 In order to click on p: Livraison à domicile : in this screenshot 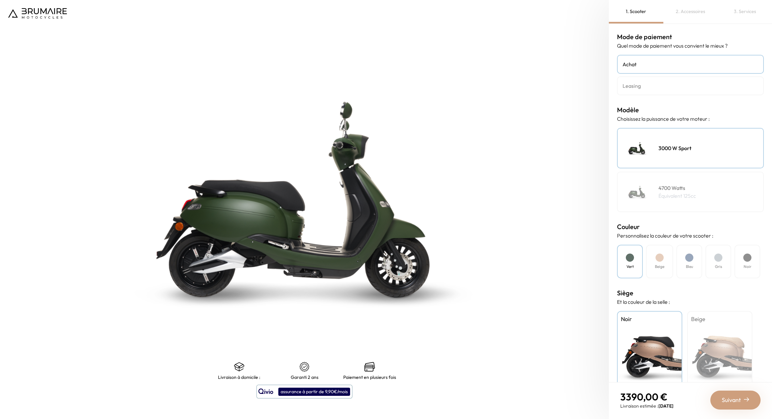, I will do `click(239, 377)`.